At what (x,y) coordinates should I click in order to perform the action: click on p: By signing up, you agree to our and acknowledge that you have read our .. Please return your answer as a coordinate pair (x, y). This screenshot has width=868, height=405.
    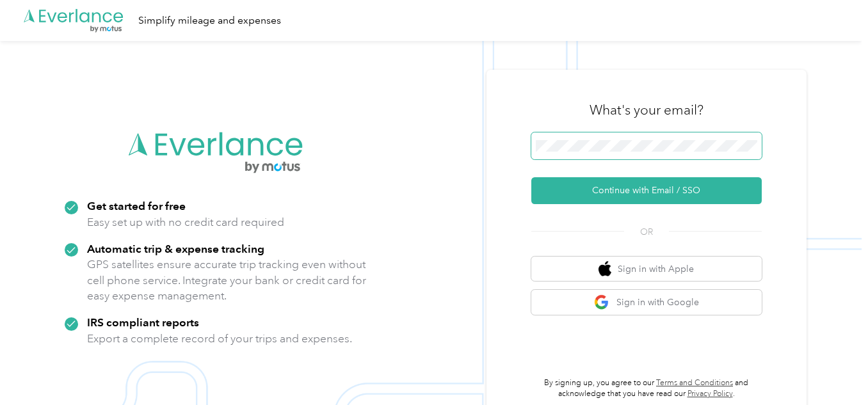
    Looking at the image, I should click on (647, 389).